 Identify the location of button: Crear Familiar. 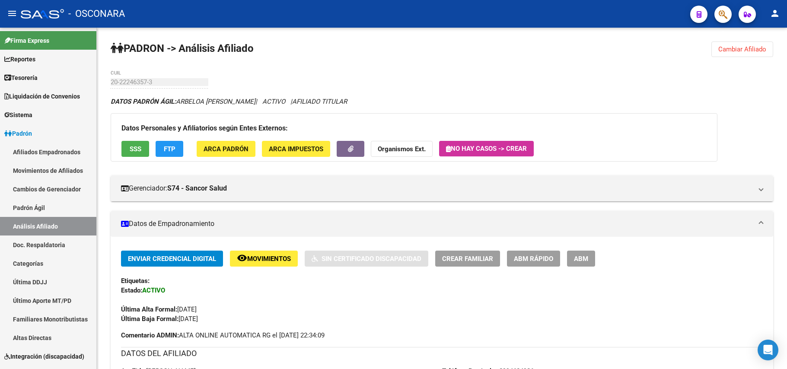
(468, 259).